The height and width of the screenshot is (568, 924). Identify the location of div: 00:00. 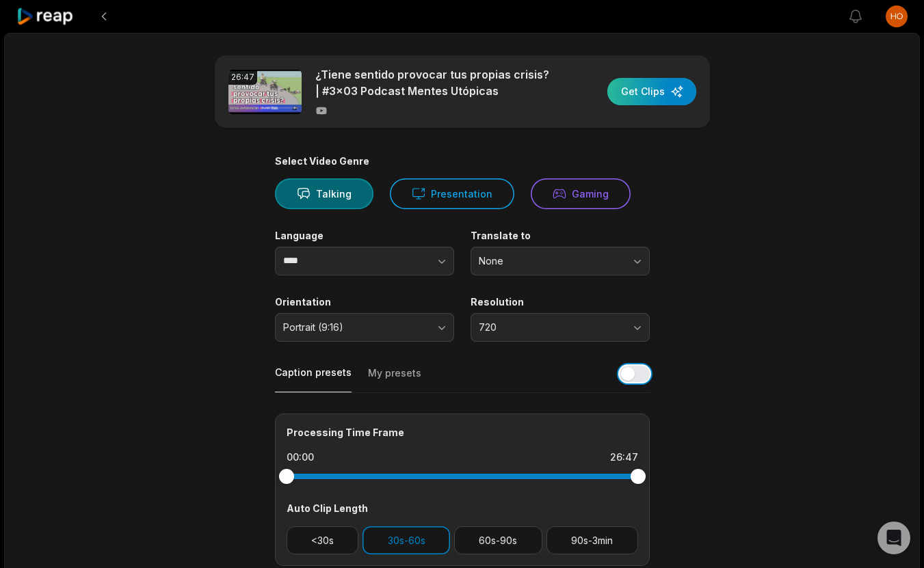
(300, 457).